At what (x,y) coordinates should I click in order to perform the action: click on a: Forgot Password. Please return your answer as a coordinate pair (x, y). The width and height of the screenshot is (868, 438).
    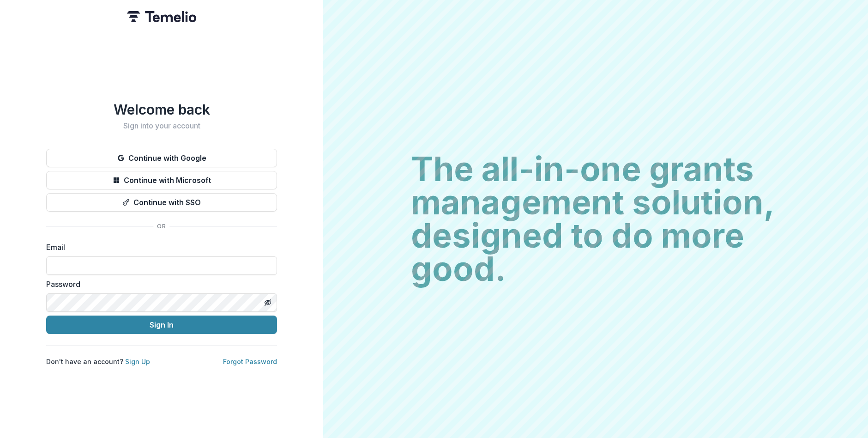
    Looking at the image, I should click on (249, 361).